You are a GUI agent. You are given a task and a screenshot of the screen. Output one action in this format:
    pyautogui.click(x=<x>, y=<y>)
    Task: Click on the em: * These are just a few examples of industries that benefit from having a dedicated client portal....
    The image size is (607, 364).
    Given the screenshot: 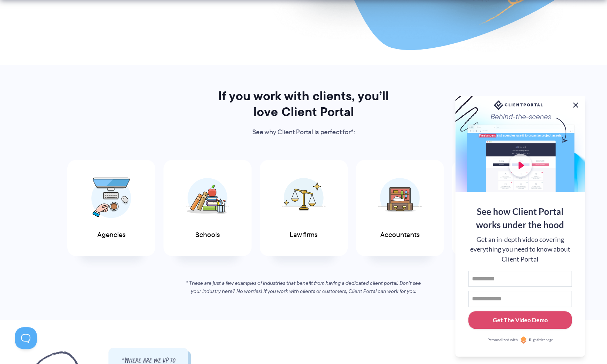 What is the action you would take?
    pyautogui.click(x=303, y=287)
    